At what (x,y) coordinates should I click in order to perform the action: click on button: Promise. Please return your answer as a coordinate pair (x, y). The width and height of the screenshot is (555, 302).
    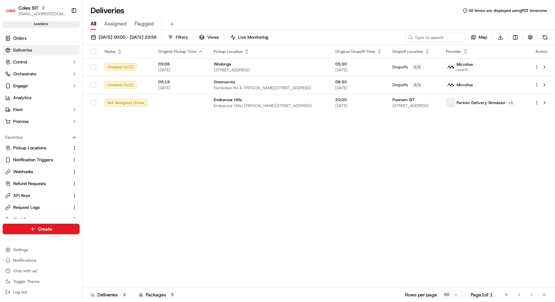
    Looking at the image, I should click on (41, 122).